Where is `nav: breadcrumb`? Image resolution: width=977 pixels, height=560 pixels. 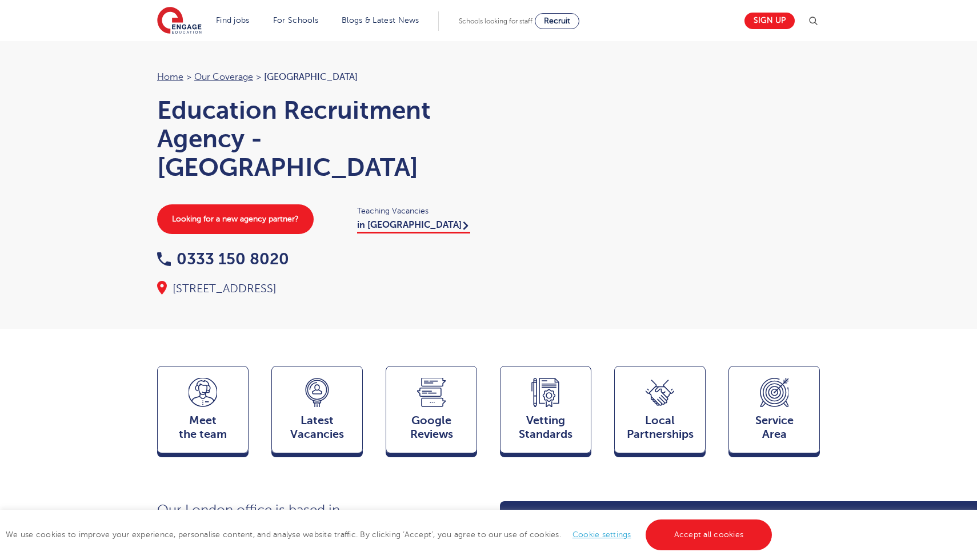
nav: breadcrumb is located at coordinates (317, 77).